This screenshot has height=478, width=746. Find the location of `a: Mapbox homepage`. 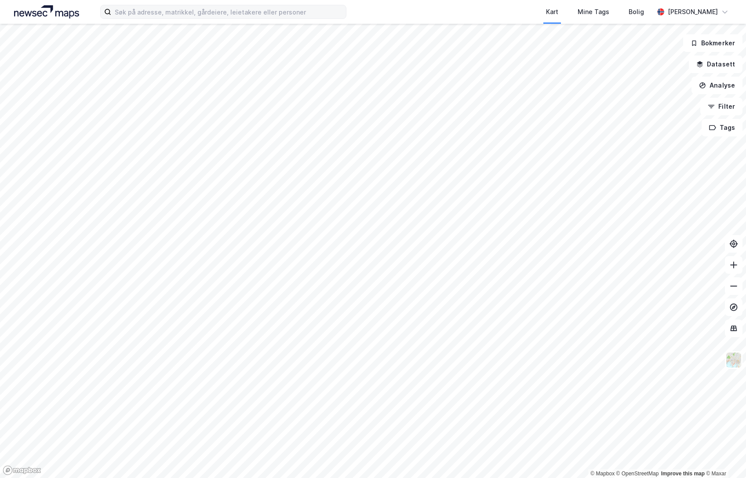

a: Mapbox homepage is located at coordinates (22, 470).